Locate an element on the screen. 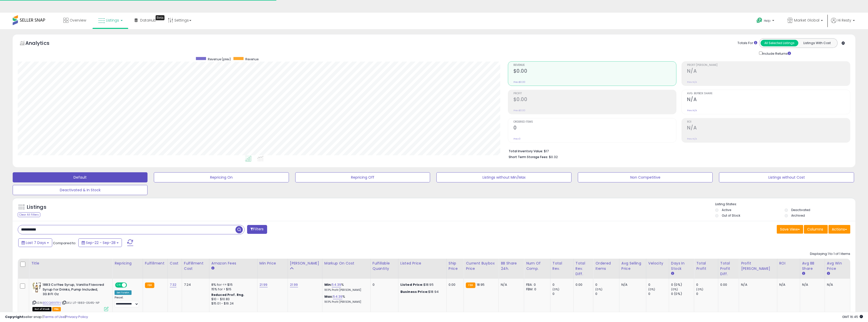 The height and width of the screenshot is (322, 868). span: Overview is located at coordinates (78, 20).